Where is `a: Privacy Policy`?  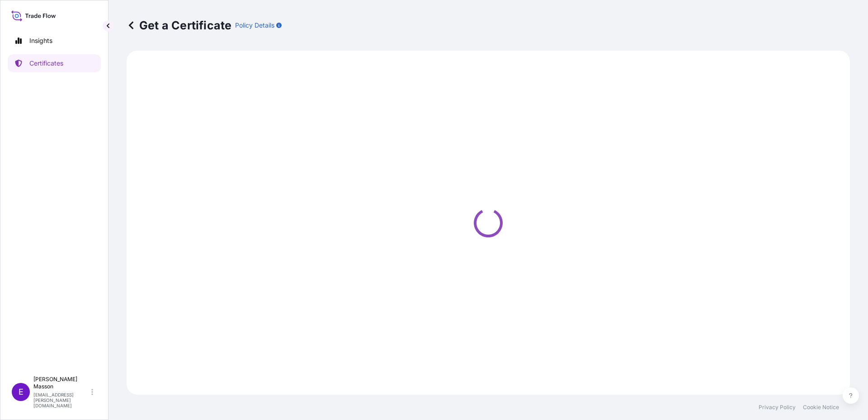 a: Privacy Policy is located at coordinates (777, 407).